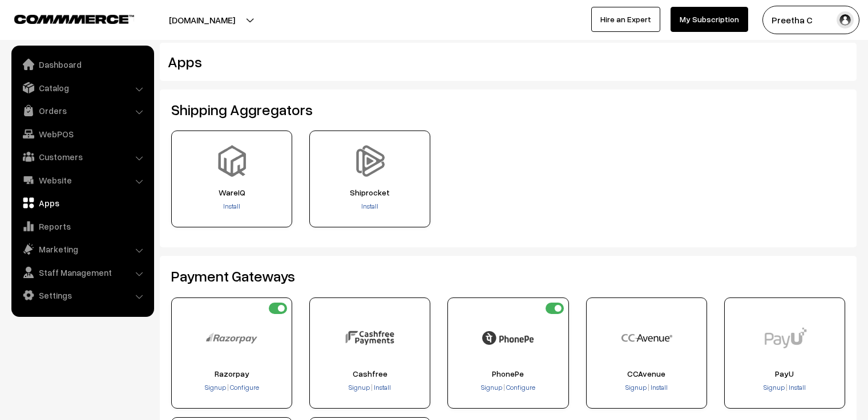 The width and height of the screenshot is (868, 420). What do you see at coordinates (846, 19) in the screenshot?
I see `img: user` at bounding box center [846, 19].